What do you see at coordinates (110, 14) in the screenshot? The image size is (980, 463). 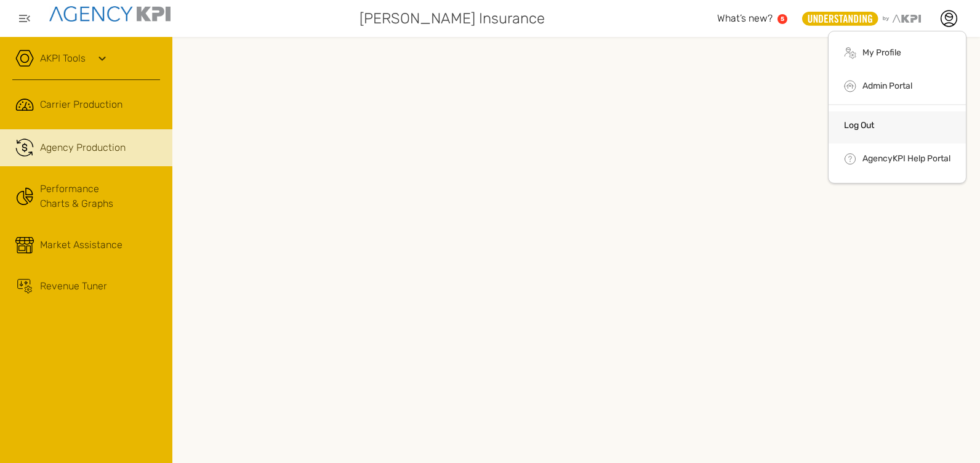 I see `img: agencykpi-logo-550x69-2d9e3fa8.png` at bounding box center [110, 14].